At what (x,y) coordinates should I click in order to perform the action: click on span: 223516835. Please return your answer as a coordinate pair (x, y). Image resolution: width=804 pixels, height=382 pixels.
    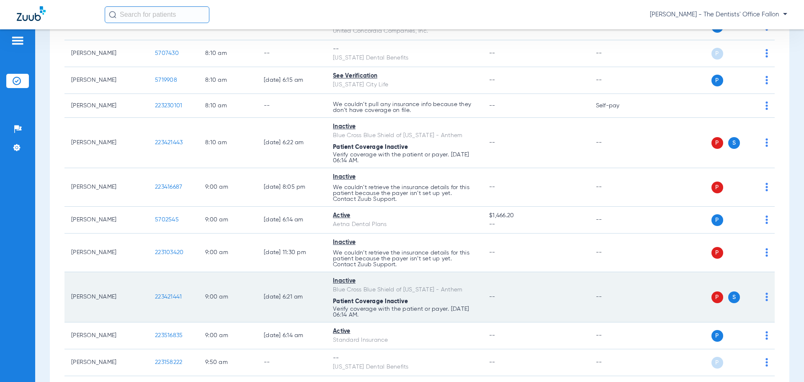
    Looking at the image, I should click on (169, 335).